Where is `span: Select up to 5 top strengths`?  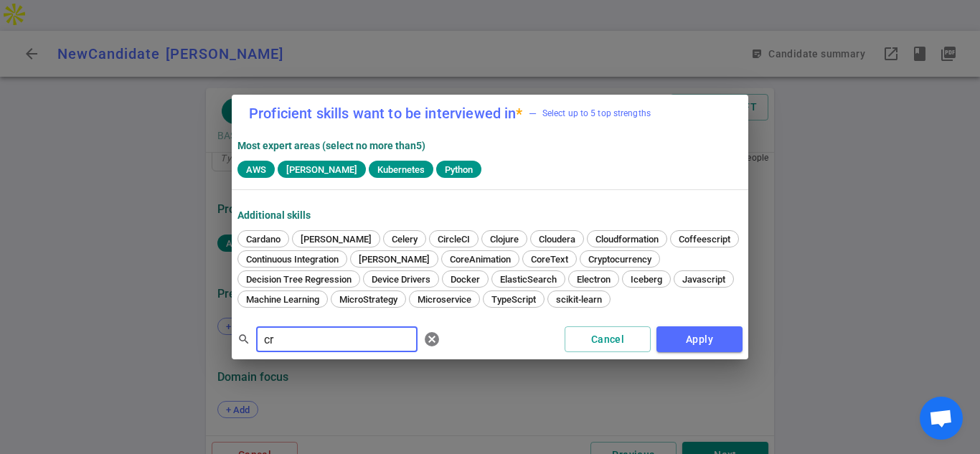 span: Select up to 5 top strengths is located at coordinates (590, 113).